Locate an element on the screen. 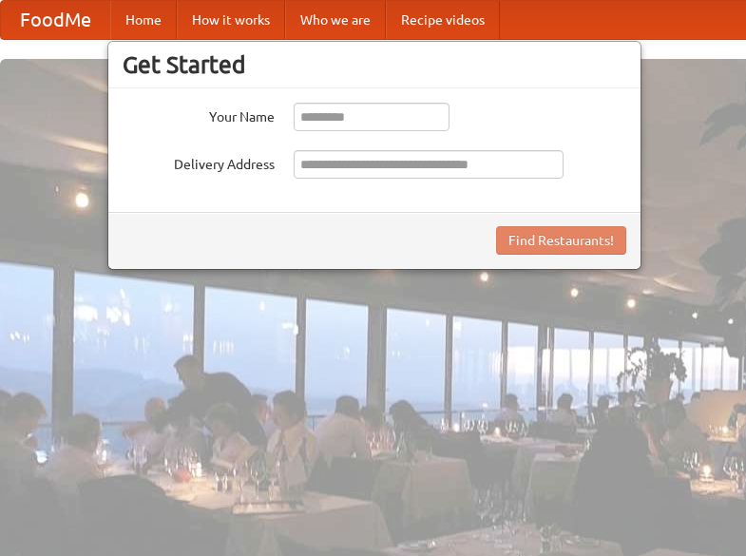 This screenshot has width=746, height=556. label: Your Name is located at coordinates (199, 114).